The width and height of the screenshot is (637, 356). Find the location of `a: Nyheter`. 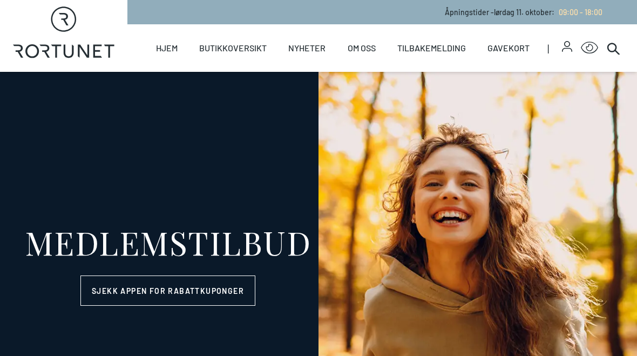

a: Nyheter is located at coordinates (307, 48).